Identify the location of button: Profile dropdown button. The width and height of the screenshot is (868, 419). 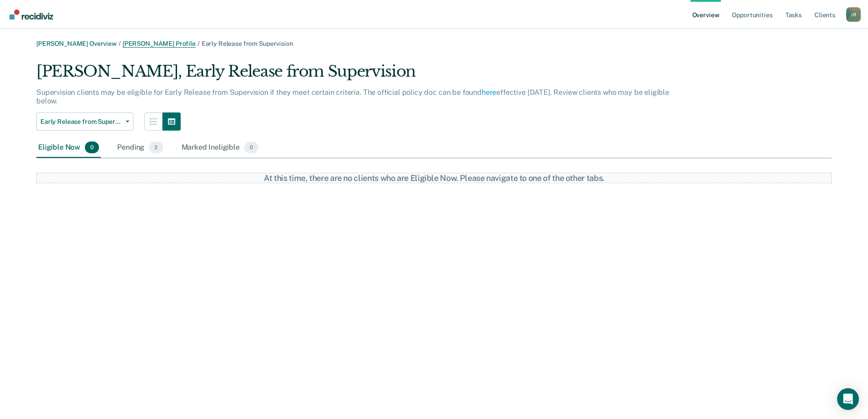
(853, 15).